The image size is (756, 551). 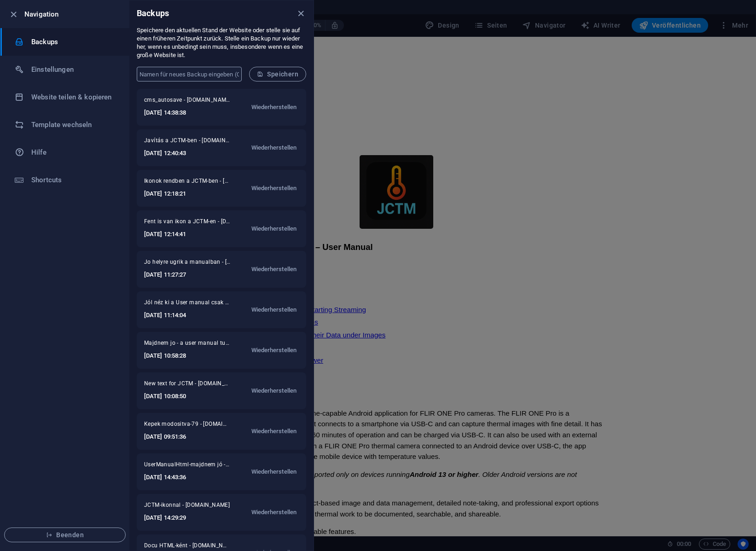 What do you see at coordinates (74, 69) in the screenshot?
I see `h6: Einstellungen` at bounding box center [74, 69].